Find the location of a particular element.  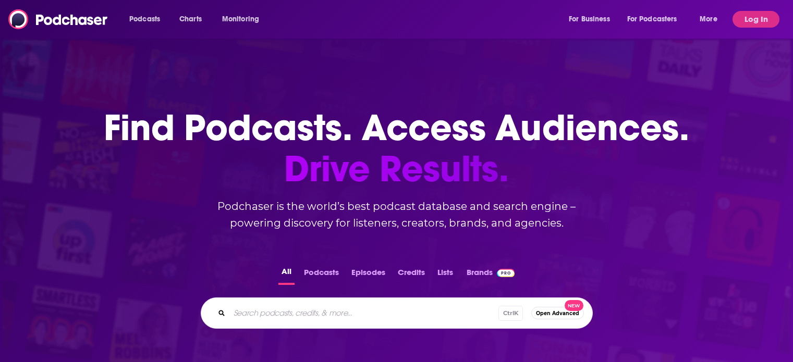

h2: Podchaser is the world’s best podcast database and search engine – powering discovery for listene... is located at coordinates (397, 215).